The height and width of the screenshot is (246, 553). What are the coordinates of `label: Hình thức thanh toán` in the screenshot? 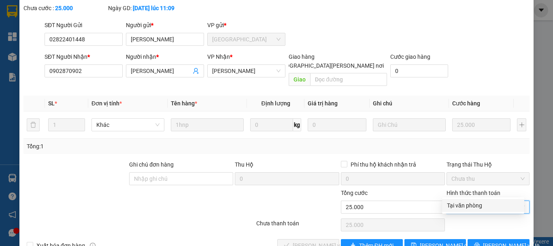 It's located at (473, 193).